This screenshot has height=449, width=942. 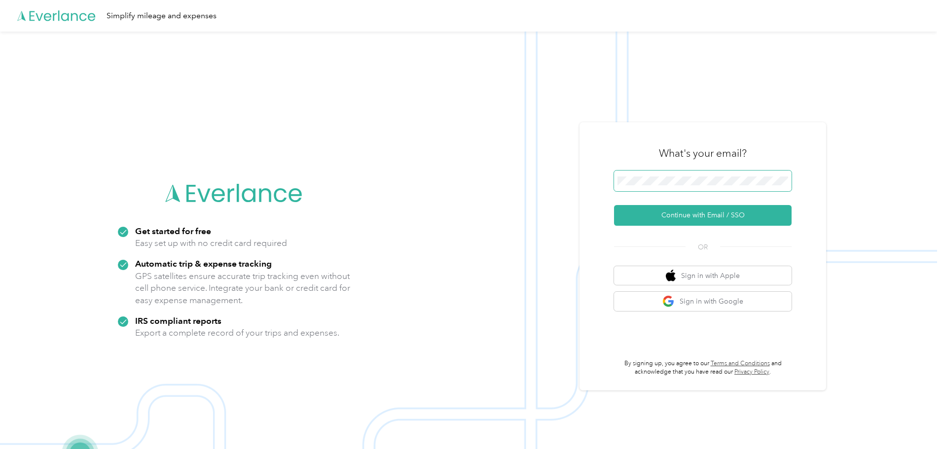 I want to click on button: apple logoSign in with Apple, so click(x=703, y=276).